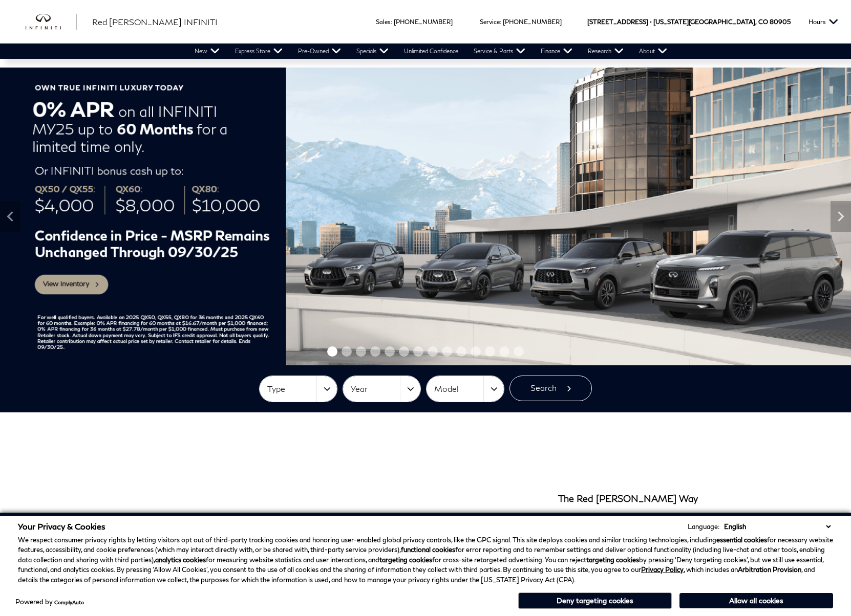  I want to click on a: Research, so click(606, 51).